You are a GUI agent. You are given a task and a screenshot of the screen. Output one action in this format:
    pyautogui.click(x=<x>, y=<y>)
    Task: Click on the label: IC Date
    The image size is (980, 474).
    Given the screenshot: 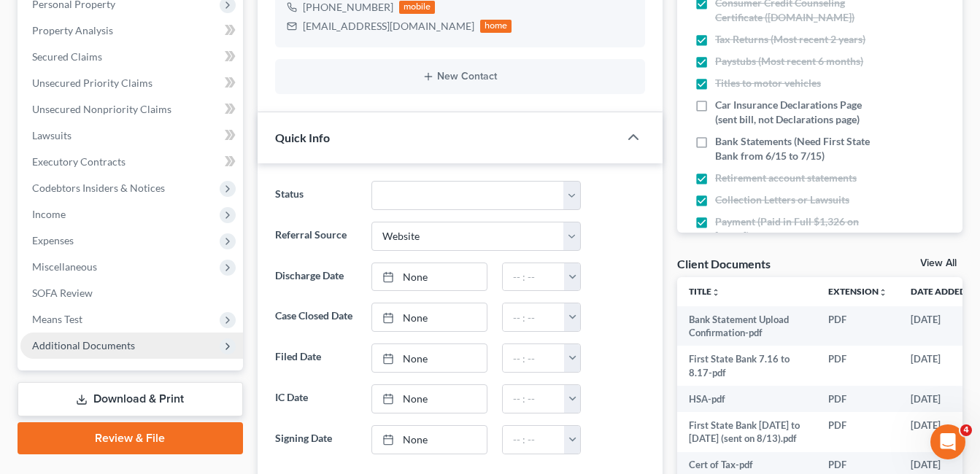 What is the action you would take?
    pyautogui.click(x=316, y=399)
    